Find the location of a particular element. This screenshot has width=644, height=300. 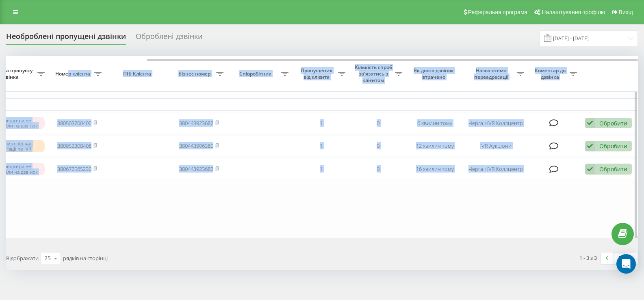

a: 380443906380 is located at coordinates (197, 146).